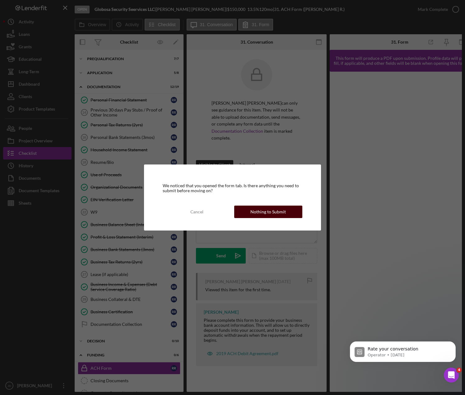 This screenshot has width=465, height=395. I want to click on img: Profile image for Operator, so click(19, 24).